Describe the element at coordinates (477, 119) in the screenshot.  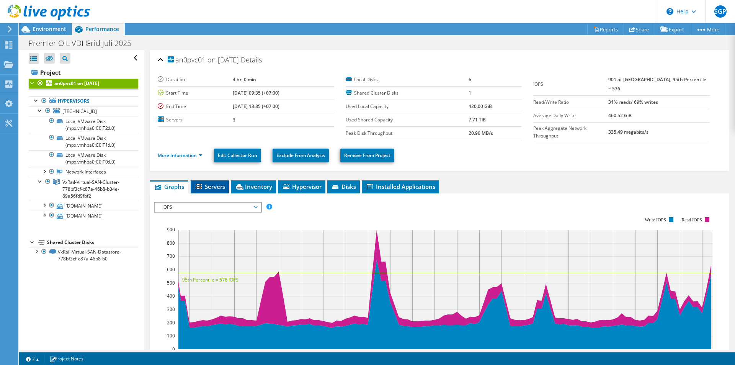
I see `b: 7.71 TiB` at that location.